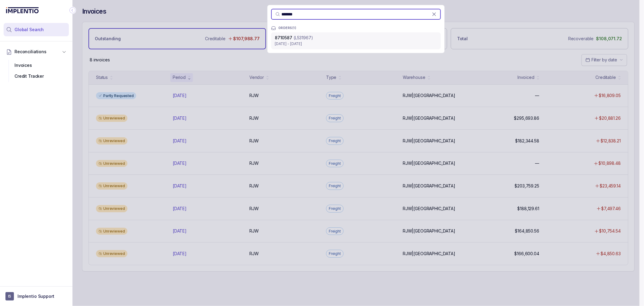 The height and width of the screenshot is (306, 644). What do you see at coordinates (73, 10) in the screenshot?
I see `div: Collapse Icon` at bounding box center [73, 10].